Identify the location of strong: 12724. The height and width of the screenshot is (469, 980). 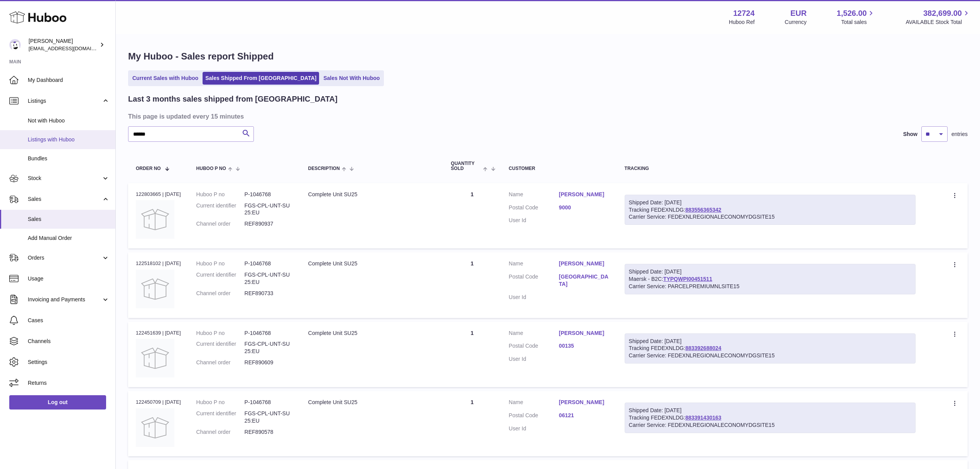
(744, 13).